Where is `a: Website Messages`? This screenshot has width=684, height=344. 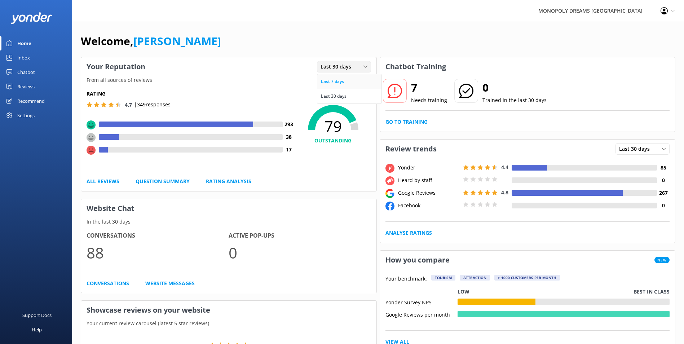
a: Website Messages is located at coordinates (170, 283).